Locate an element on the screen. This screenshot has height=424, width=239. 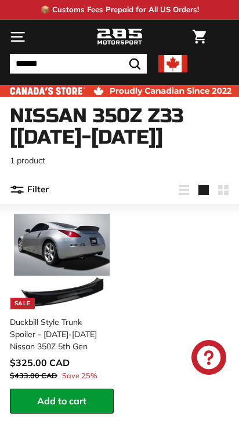
inbox-online-store-chat: Shopify online store chat is located at coordinates (209, 359).